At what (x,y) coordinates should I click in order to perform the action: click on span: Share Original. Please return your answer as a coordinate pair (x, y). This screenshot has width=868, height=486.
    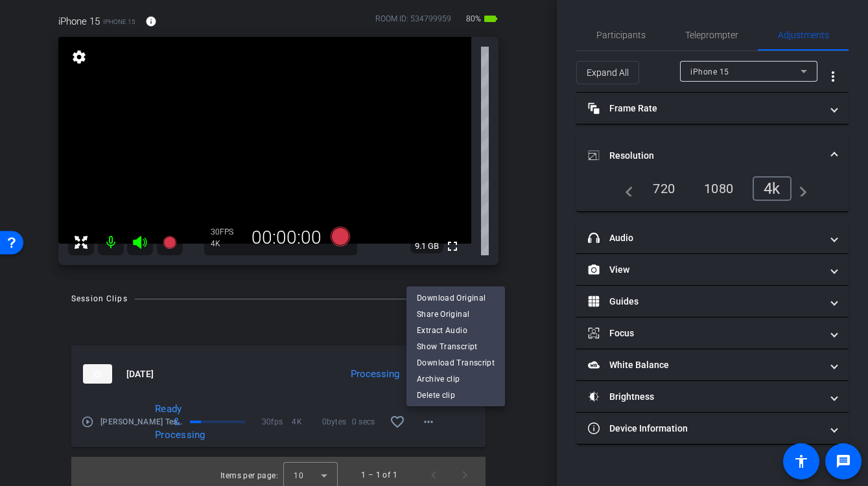
    Looking at the image, I should click on (456, 314).